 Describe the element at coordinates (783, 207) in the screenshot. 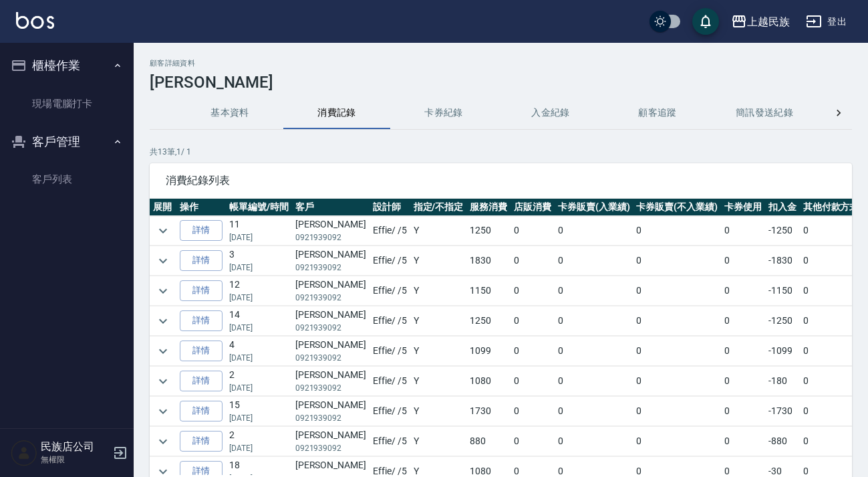

I see `th: 扣入金` at that location.